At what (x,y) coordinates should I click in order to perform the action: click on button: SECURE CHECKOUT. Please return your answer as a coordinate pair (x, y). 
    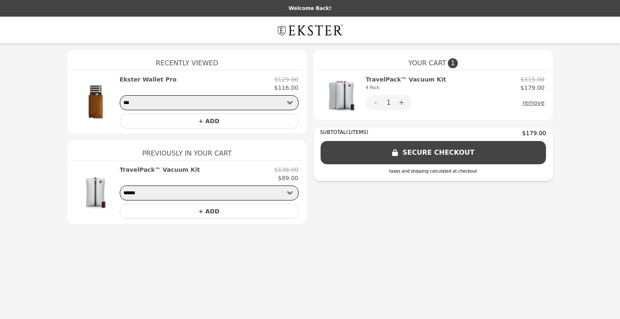
    Looking at the image, I should click on (433, 153).